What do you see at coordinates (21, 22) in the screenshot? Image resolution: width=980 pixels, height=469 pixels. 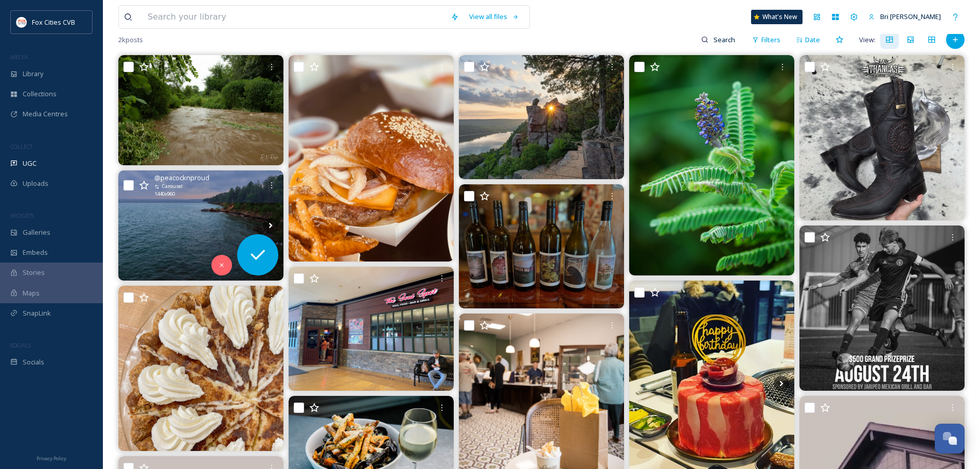 I see `img: images.png` at bounding box center [21, 22].